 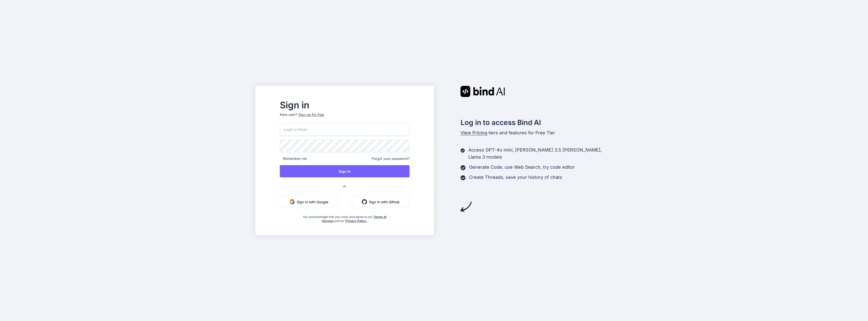 What do you see at coordinates (522, 167) in the screenshot?
I see `p: Generate Code, use Web Search, try code editor` at bounding box center [522, 167].